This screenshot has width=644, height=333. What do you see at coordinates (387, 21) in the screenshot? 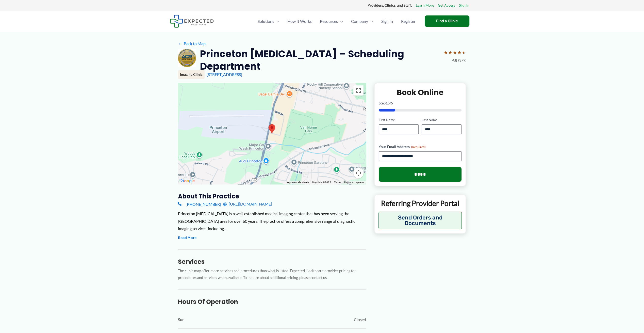
I see `span: Sign In` at bounding box center [387, 21].